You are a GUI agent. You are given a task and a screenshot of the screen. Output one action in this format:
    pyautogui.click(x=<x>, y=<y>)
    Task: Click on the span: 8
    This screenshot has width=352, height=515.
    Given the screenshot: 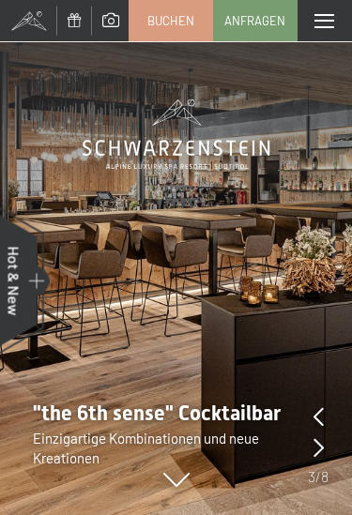 What is the action you would take?
    pyautogui.click(x=325, y=477)
    